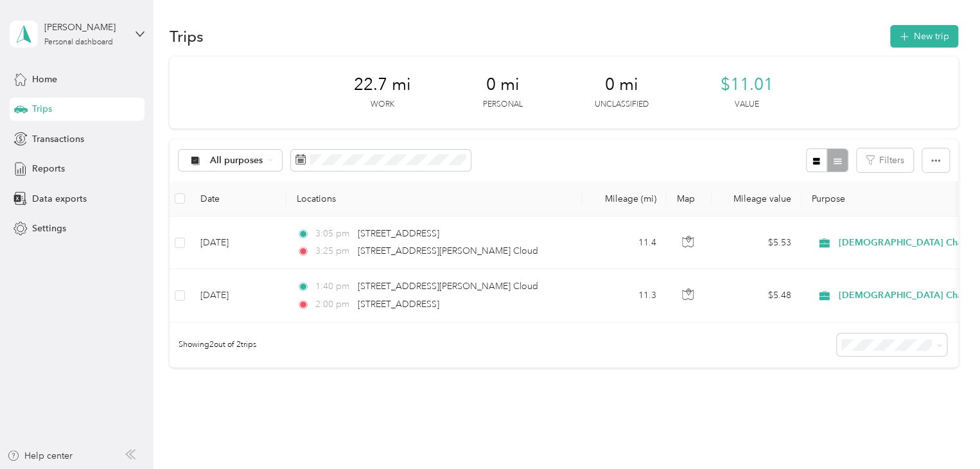 The width and height of the screenshot is (980, 469). Describe the element at coordinates (40, 455) in the screenshot. I see `button: Help center` at that location.